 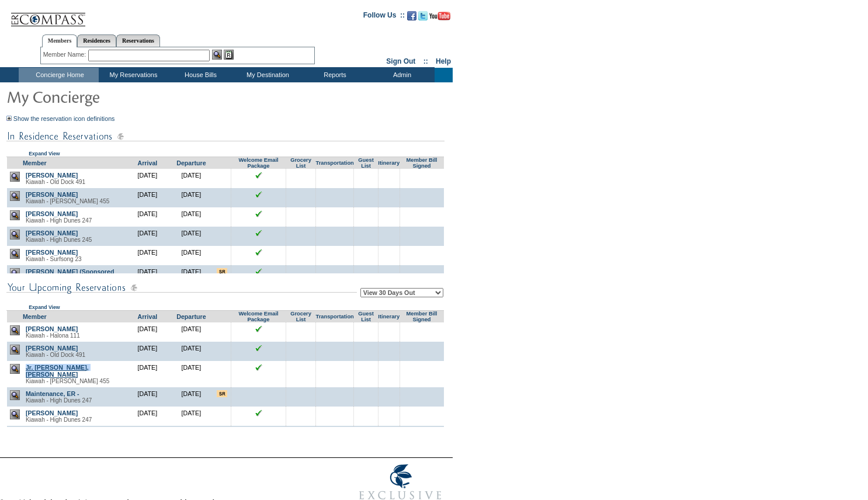 What do you see at coordinates (182, 287) in the screenshot?
I see `img: subTtlConUpcomingReservatio.gif` at bounding box center [182, 287].